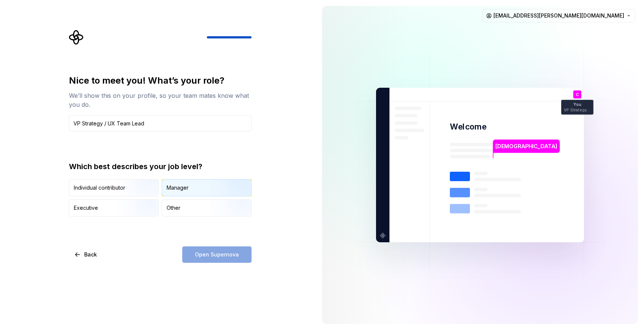  What do you see at coordinates (160, 80) in the screenshot?
I see `div: Nice to meet you! What’s your role?` at bounding box center [160, 80].